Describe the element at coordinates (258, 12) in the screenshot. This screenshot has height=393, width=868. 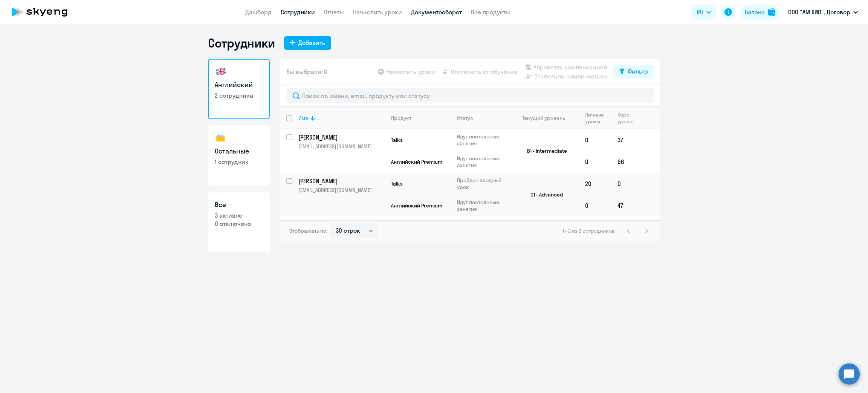
I see `a: Дашборд` at that location.